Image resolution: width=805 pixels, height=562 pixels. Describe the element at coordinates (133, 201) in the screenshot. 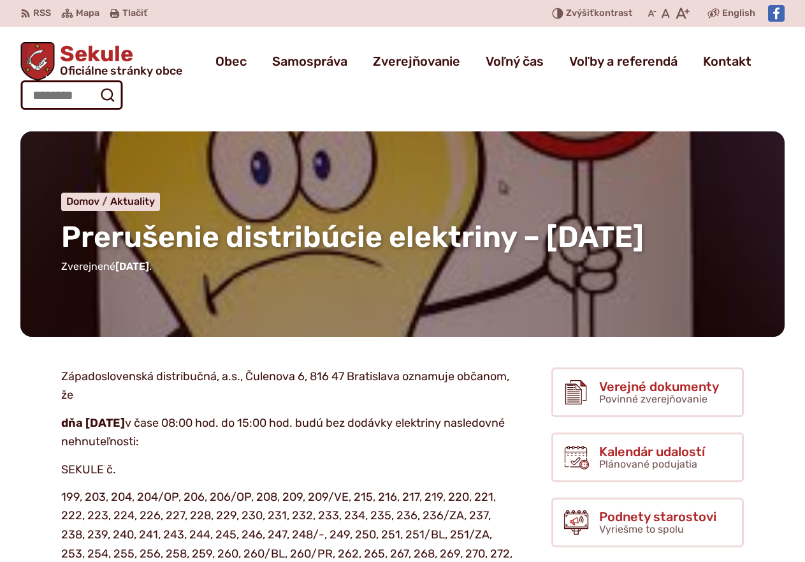

I see `a: Aktuality` at that location.